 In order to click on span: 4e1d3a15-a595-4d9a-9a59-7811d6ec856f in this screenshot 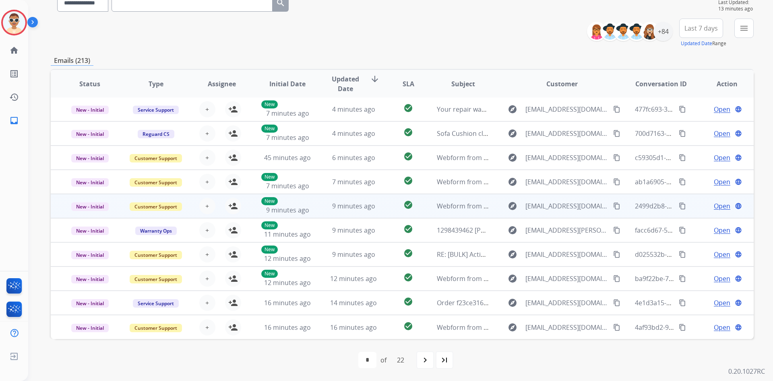, I will do `click(697, 302)`.